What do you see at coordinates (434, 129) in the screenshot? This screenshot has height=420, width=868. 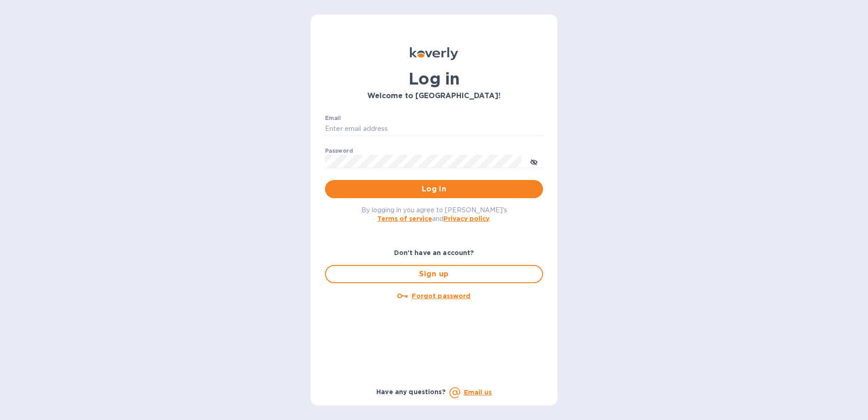 I see `input: Enter email address` at bounding box center [434, 129].